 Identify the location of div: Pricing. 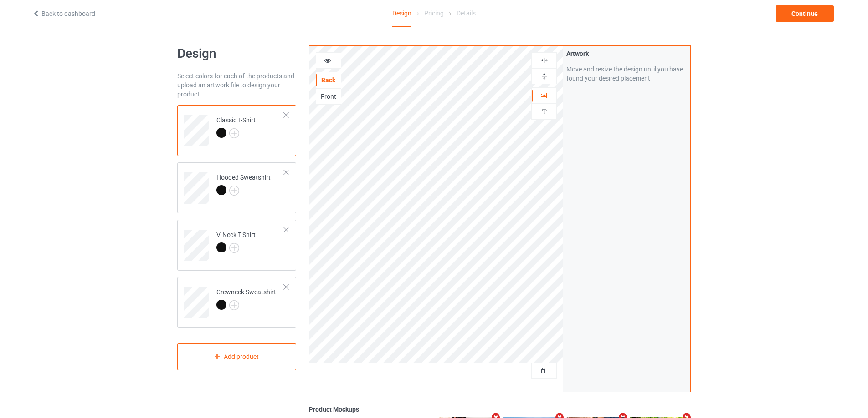
(433, 13).